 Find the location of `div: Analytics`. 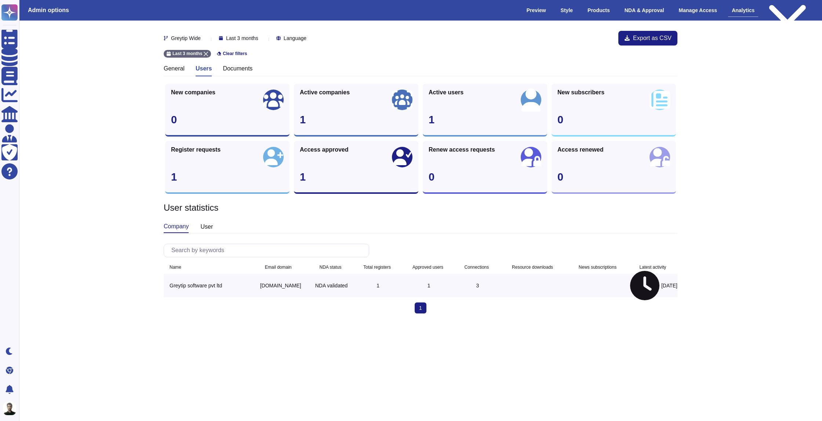

div: Analytics is located at coordinates (743, 10).